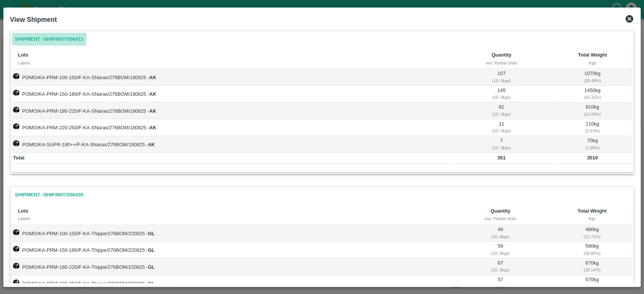 The image size is (644, 294). Describe the element at coordinates (592, 237) in the screenshot. I see `div: ( 13.71 %)` at that location.